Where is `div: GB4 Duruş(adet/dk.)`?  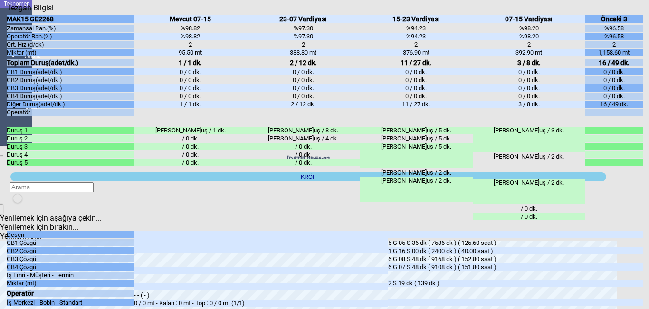 div: GB4 Duruş(adet/dk.) is located at coordinates (70, 96).